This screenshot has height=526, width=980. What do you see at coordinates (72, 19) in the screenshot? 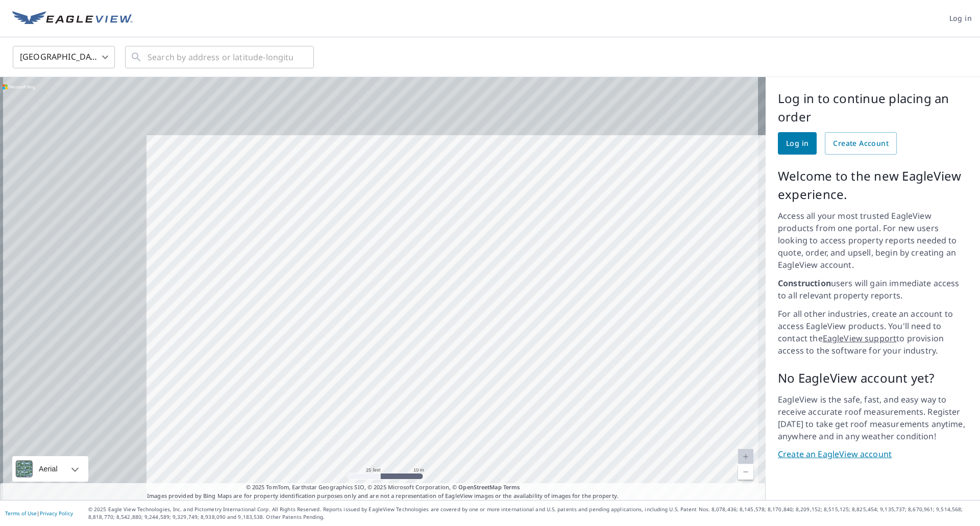
I see `img: EV Logo` at bounding box center [72, 19].